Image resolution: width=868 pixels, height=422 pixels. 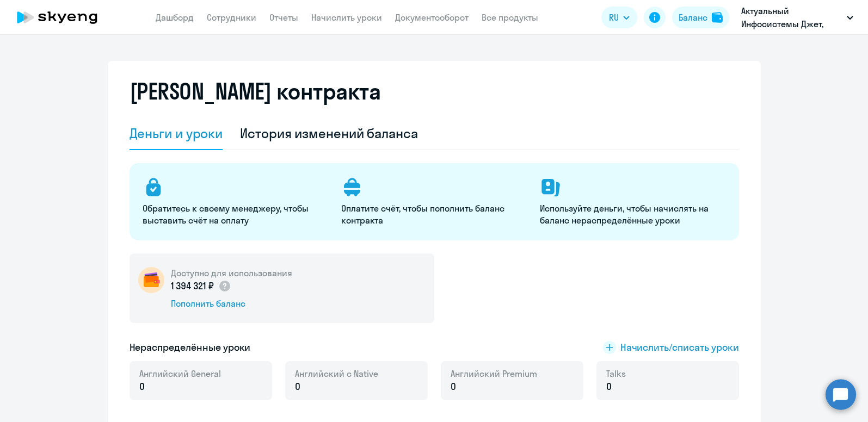 What do you see at coordinates (337, 373) in the screenshot?
I see `span: Английский с Native` at bounding box center [337, 373].